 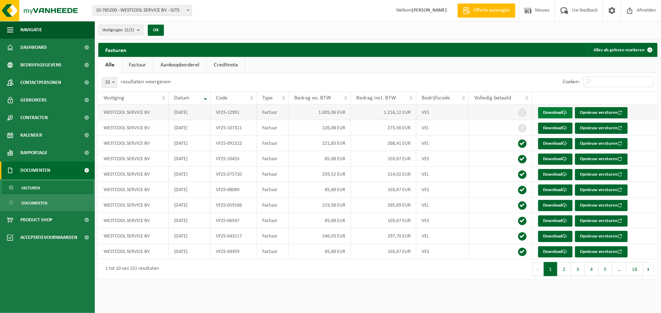 I want to click on a: Factuur, so click(x=137, y=65).